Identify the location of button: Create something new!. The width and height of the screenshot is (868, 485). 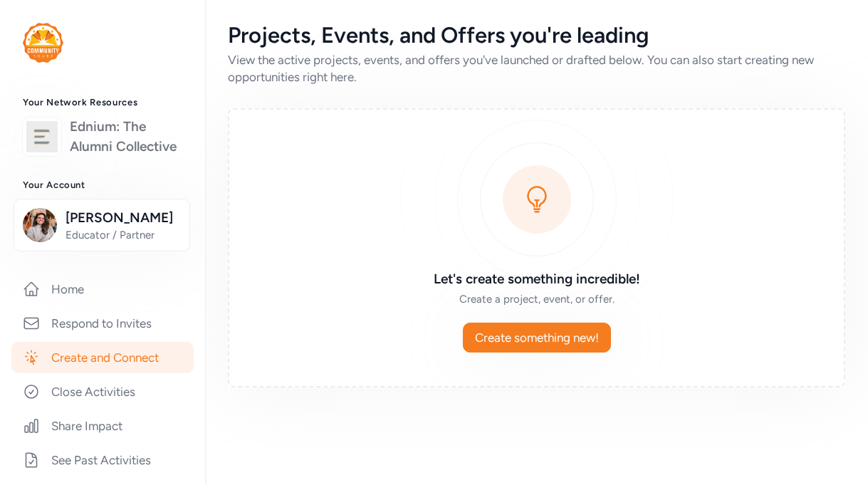
(537, 337).